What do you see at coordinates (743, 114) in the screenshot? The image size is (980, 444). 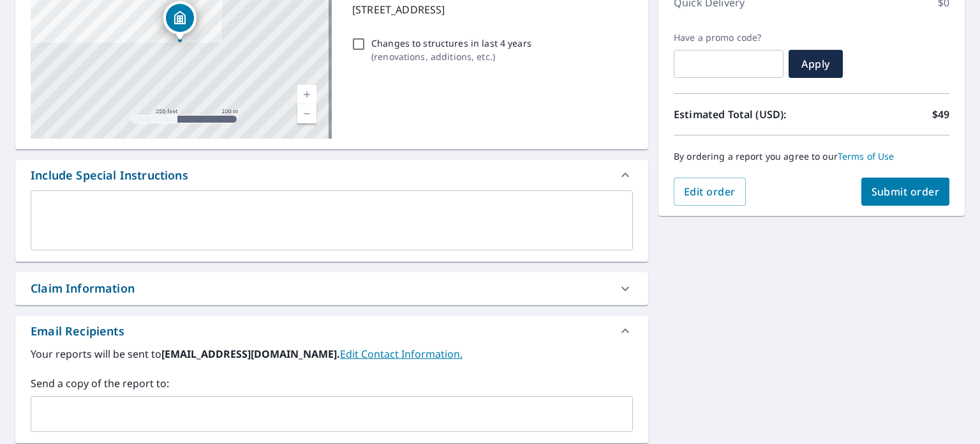 I see `p: Estimated Total (USD):` at bounding box center [743, 114].